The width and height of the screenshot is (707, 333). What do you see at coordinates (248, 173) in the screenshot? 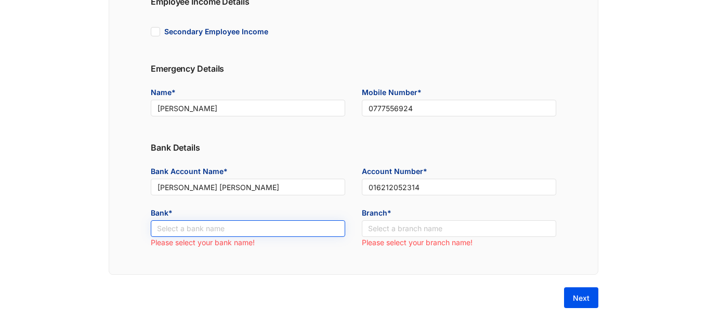
I see `span: Bank Account Name*` at bounding box center [248, 173].